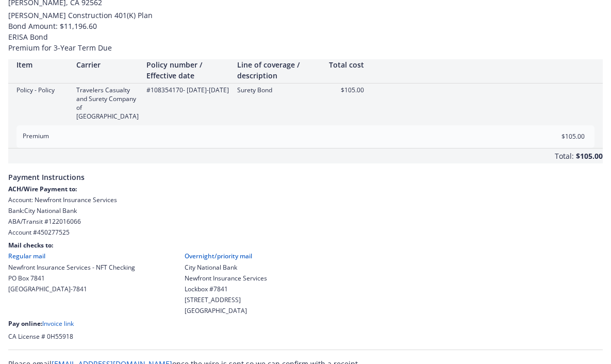  I want to click on div: Account: Newfront Insurance Services, so click(305, 200).